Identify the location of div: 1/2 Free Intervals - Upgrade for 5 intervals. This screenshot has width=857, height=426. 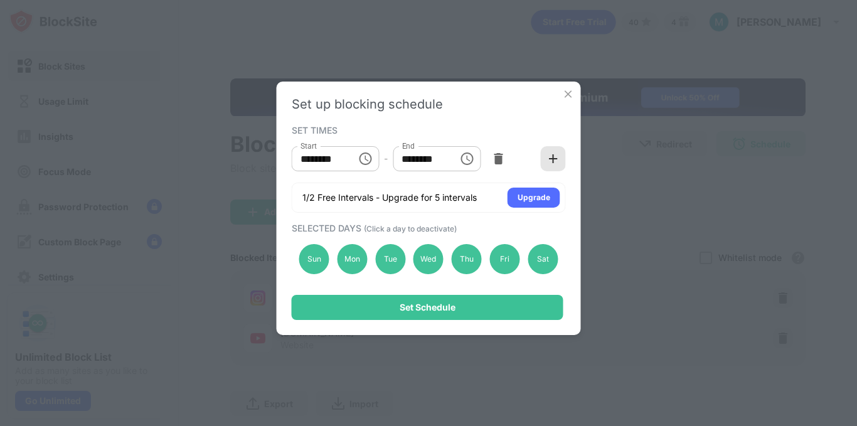
(390, 198).